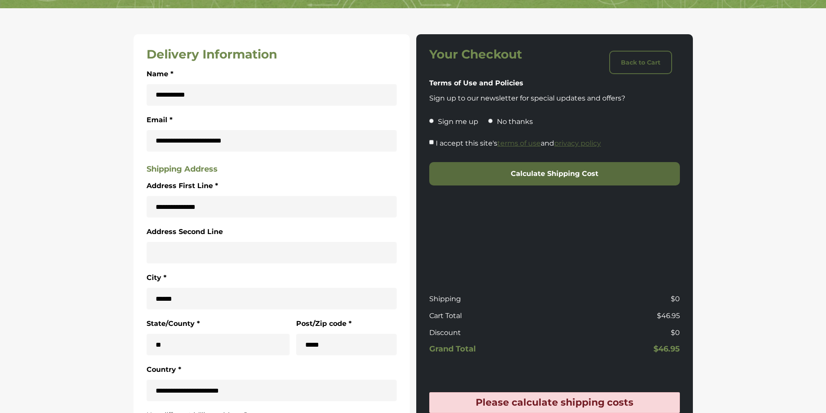  I want to click on label: Email *, so click(160, 120).